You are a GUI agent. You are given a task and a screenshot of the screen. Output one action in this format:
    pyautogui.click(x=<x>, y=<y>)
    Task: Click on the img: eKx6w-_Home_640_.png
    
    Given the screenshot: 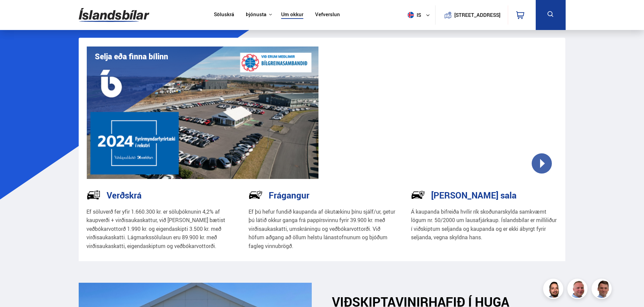 What is the action you would take?
    pyautogui.click(x=203, y=112)
    